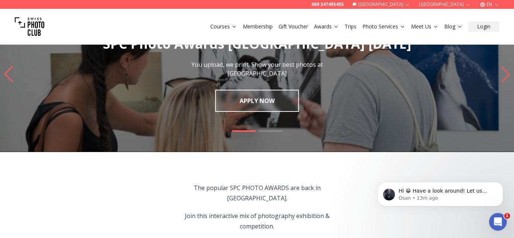 This screenshot has width=514, height=238. What do you see at coordinates (351, 27) in the screenshot?
I see `a: Trips` at bounding box center [351, 27].